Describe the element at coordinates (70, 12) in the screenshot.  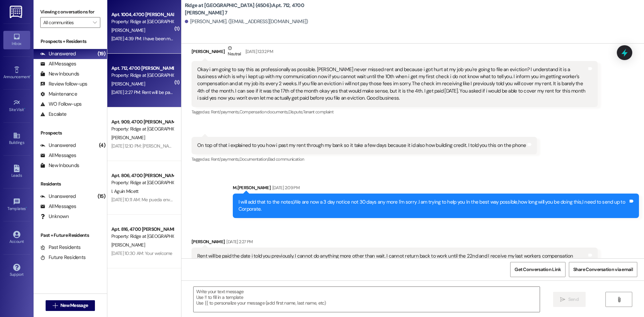
I see `label: Viewing conversations for` at that location.